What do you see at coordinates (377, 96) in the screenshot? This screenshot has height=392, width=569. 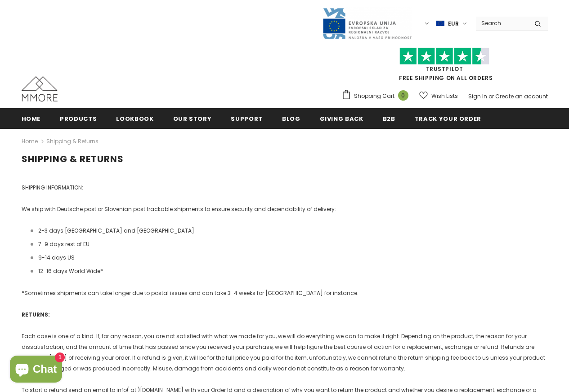 I see `a: Shopping Cart 0` at bounding box center [377, 96].